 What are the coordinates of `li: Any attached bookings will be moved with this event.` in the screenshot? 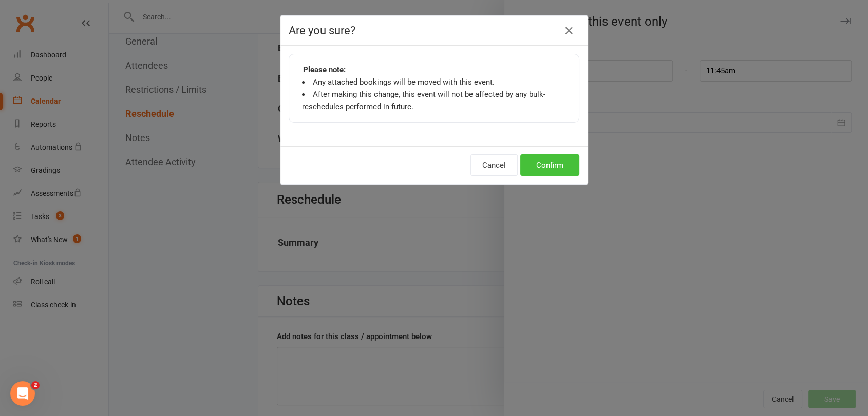 It's located at (434, 82).